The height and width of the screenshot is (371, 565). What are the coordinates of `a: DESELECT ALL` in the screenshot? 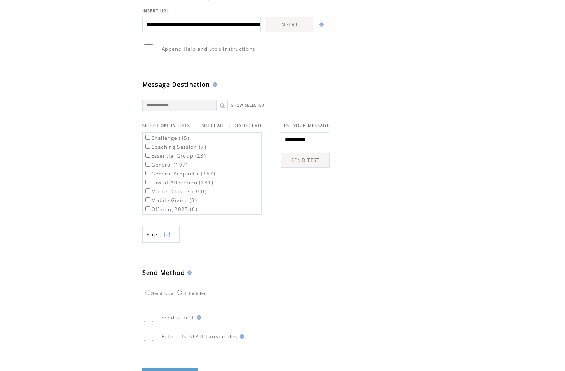 It's located at (248, 125).